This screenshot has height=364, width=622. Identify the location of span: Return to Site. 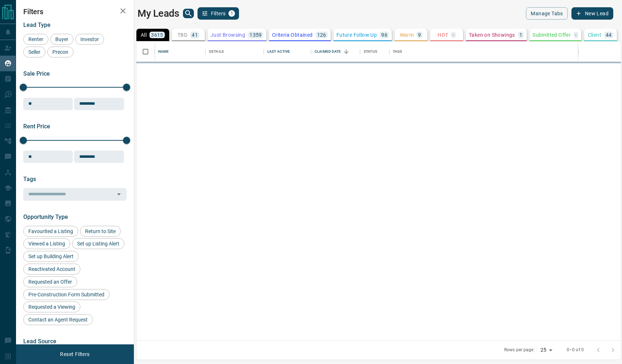
(100, 231).